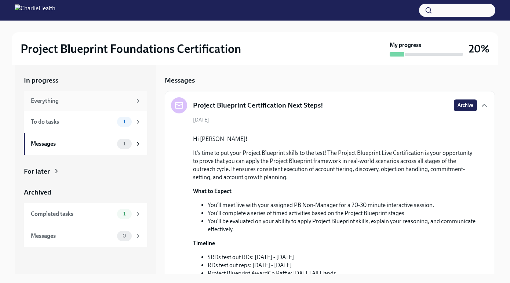 The width and height of the screenshot is (510, 283). I want to click on img: CharlieHealth, so click(35, 10).